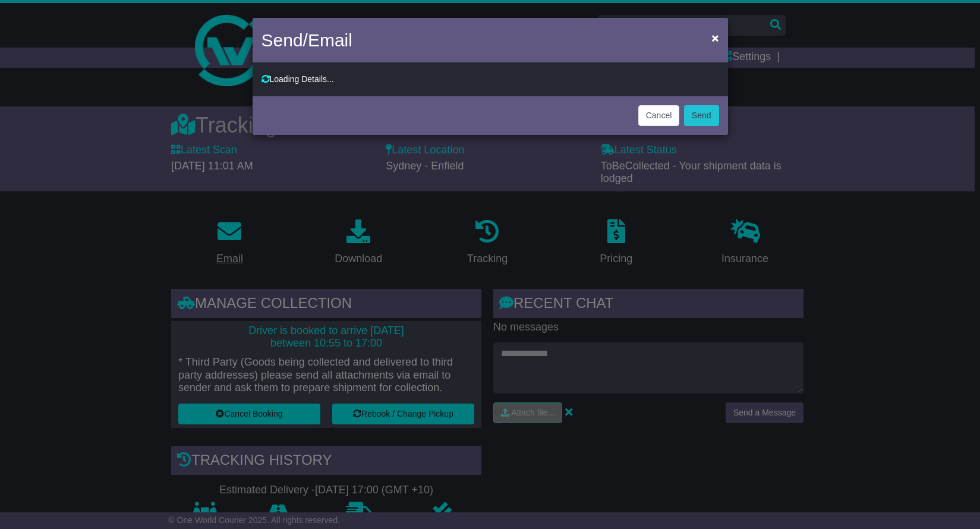 This screenshot has width=980, height=529. Describe the element at coordinates (714, 37) in the screenshot. I see `button: Close` at that location.